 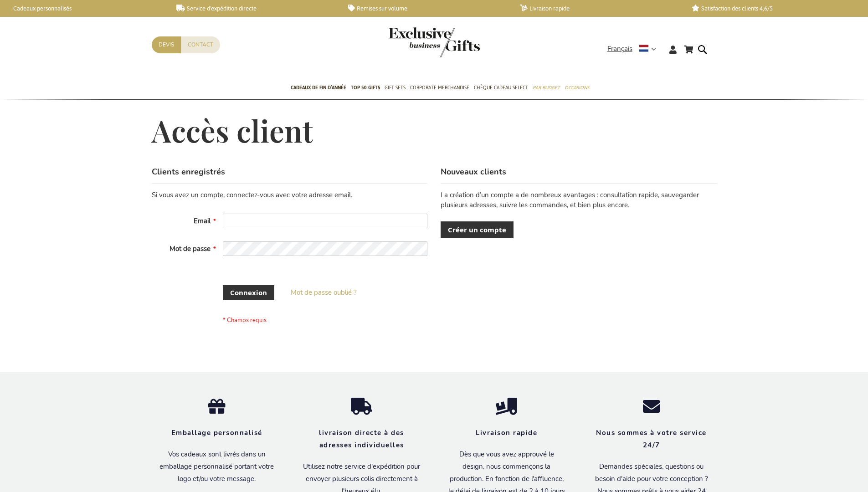 What do you see at coordinates (577, 88) in the screenshot?
I see `a: Occasions` at bounding box center [577, 88].